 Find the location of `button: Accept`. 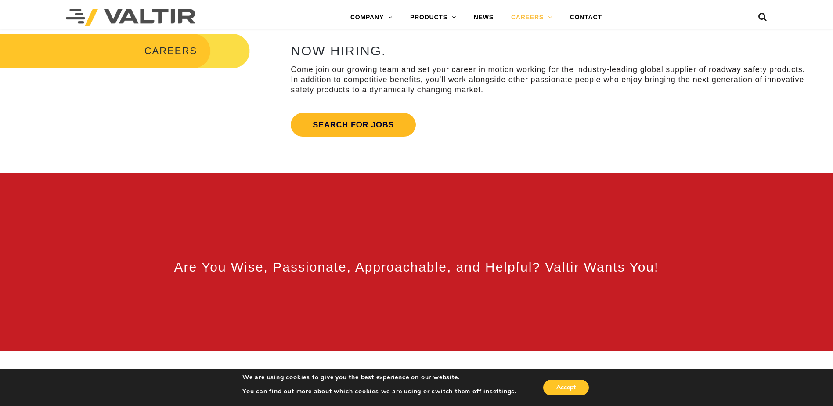

button: Accept is located at coordinates (566, 387).